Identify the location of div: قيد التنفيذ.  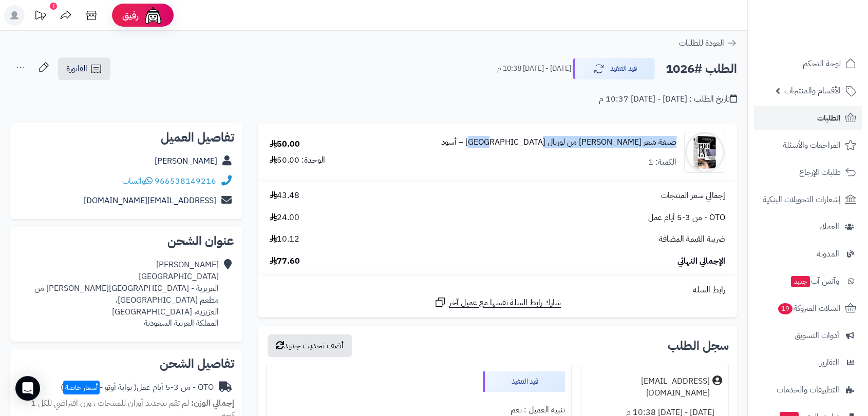
(524, 382).